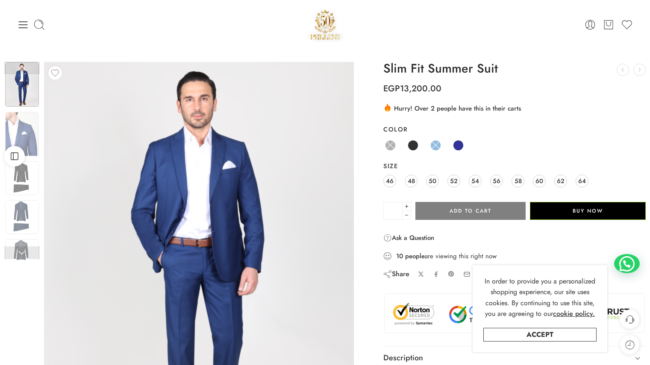 This screenshot has width=650, height=365. Describe the element at coordinates (539, 181) in the screenshot. I see `span: 60` at that location.